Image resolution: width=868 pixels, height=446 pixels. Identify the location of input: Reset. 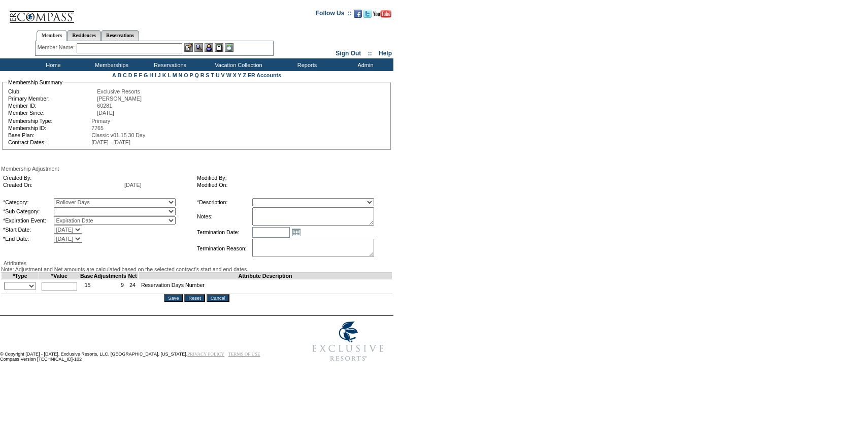
(195, 298).